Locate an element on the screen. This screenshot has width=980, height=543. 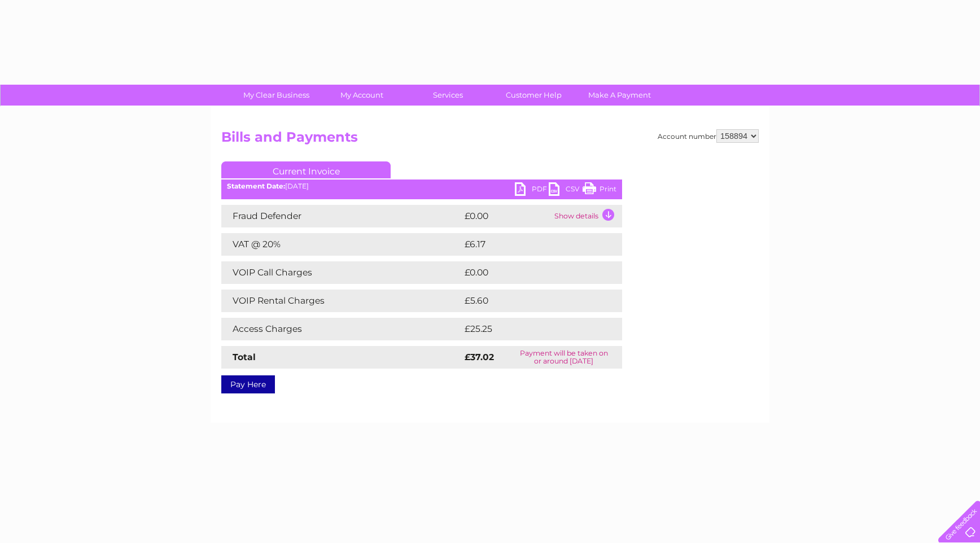
a: Customer Help is located at coordinates (534, 95).